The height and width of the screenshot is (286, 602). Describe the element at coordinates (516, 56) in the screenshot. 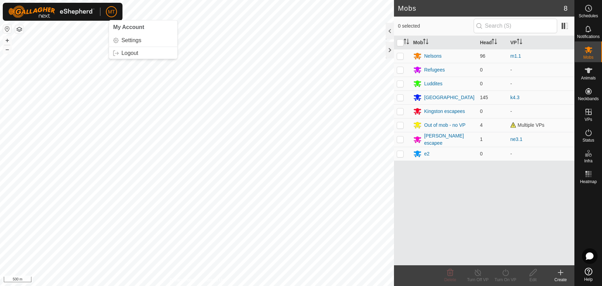

I see `a: m1.1` at that location.